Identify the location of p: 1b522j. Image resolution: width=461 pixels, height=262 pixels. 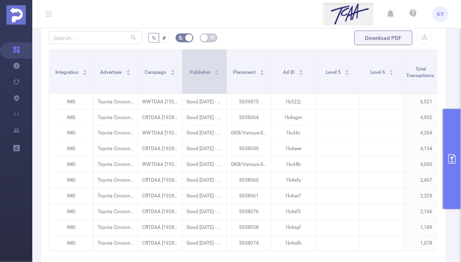
(293, 102).